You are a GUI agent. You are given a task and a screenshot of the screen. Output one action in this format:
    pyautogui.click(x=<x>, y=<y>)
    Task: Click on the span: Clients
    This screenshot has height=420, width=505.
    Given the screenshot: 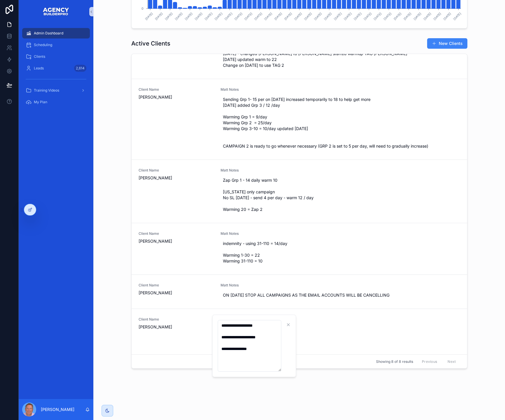 What is the action you would take?
    pyautogui.click(x=39, y=56)
    